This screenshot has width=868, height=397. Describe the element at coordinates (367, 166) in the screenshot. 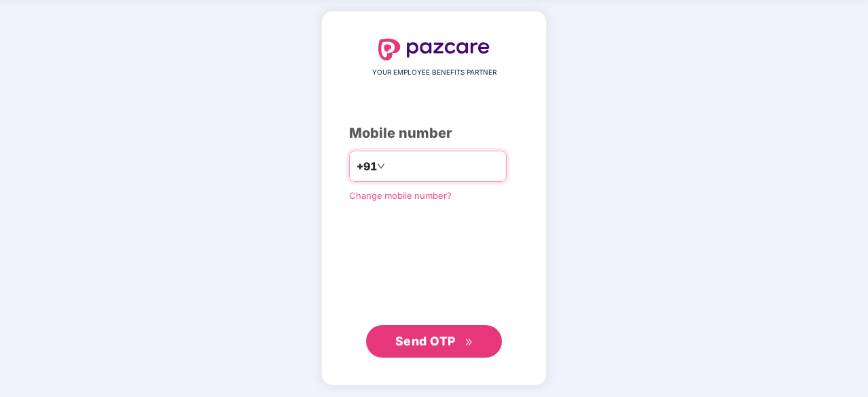

I see `span: +91` at that location.